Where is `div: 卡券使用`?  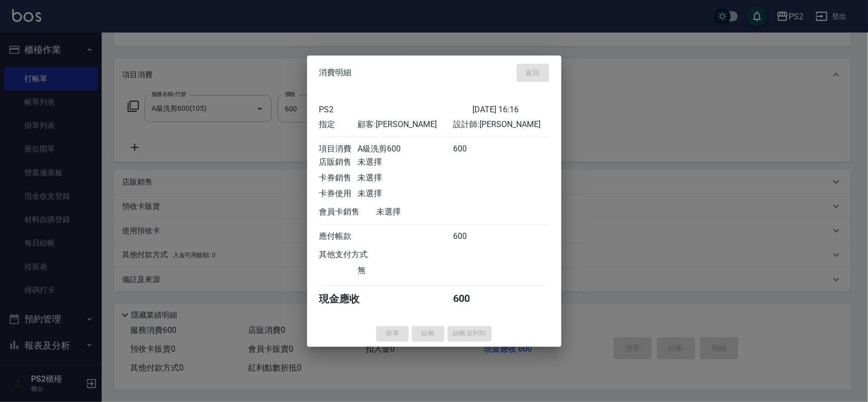 div: 卡券使用 is located at coordinates (338, 194).